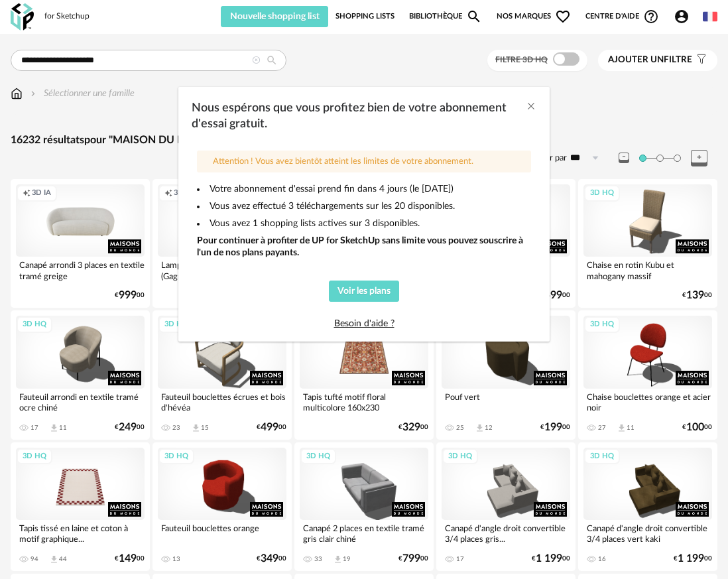 The image size is (728, 579). I want to click on div: Pour continuer à profiter de UP for SketchUp sans limite vous pouvez souscrire à l'un de nos plan..., so click(364, 247).